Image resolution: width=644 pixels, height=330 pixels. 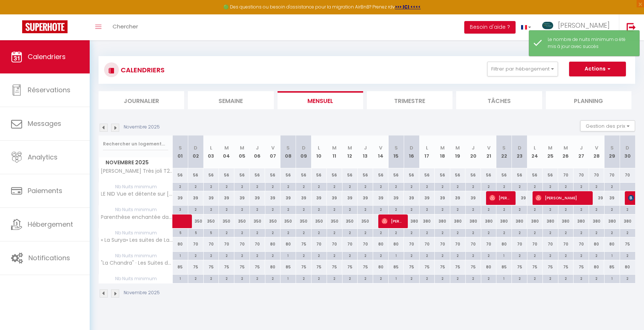 I want to click on li: Mensuel, so click(x=320, y=100).